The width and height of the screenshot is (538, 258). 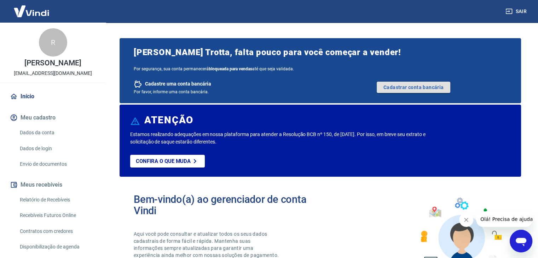 I want to click on button: Meus recebíveis, so click(x=53, y=185).